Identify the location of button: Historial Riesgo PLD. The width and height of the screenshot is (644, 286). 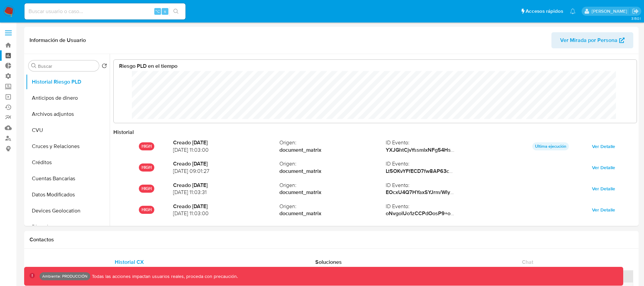
(68, 82).